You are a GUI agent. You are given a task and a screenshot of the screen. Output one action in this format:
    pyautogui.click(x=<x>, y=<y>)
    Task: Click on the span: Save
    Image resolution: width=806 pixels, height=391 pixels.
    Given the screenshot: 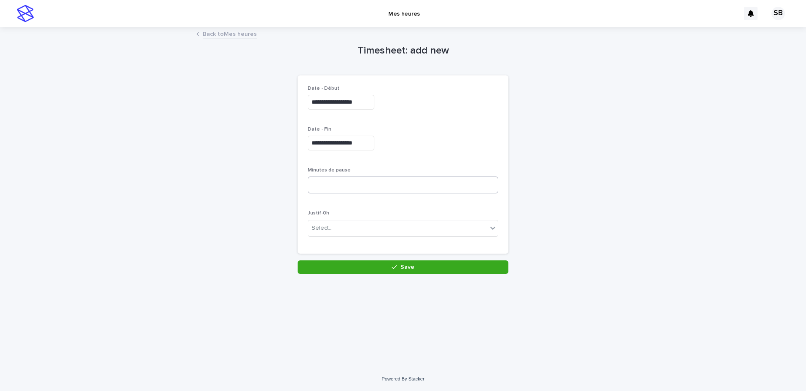 What is the action you would take?
    pyautogui.click(x=407, y=267)
    